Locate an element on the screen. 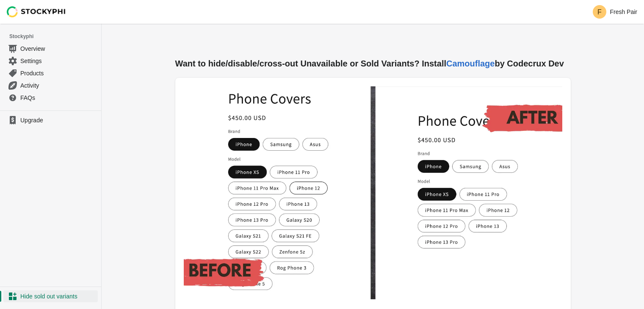  span: Avatar with initials F is located at coordinates (599, 12).